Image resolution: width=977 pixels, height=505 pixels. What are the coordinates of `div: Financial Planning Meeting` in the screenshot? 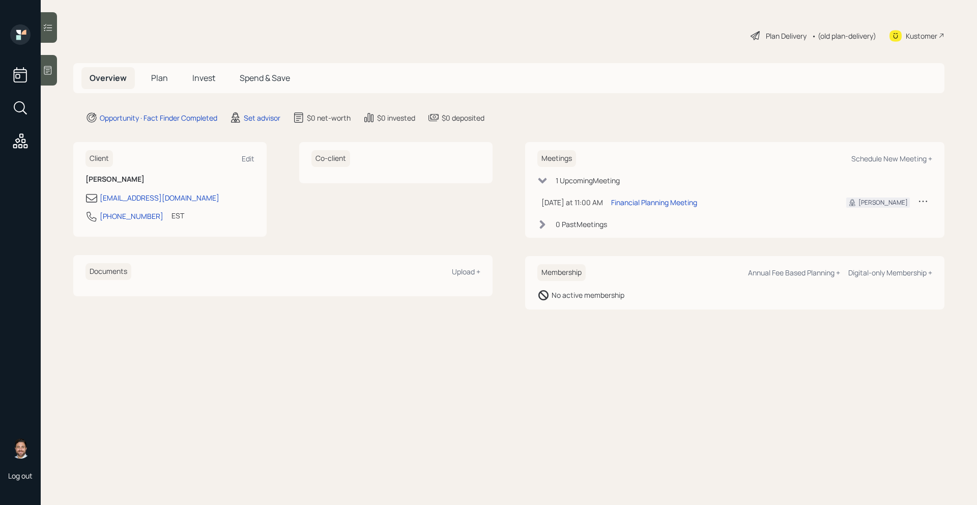 It's located at (654, 202).